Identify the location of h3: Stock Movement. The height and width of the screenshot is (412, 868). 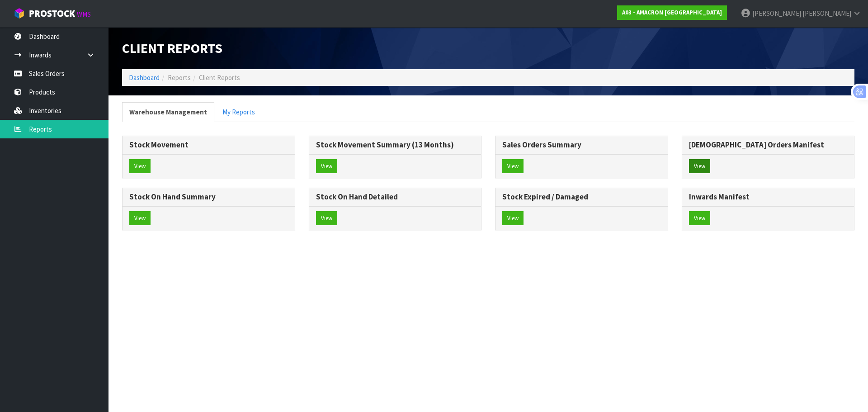
(209, 145).